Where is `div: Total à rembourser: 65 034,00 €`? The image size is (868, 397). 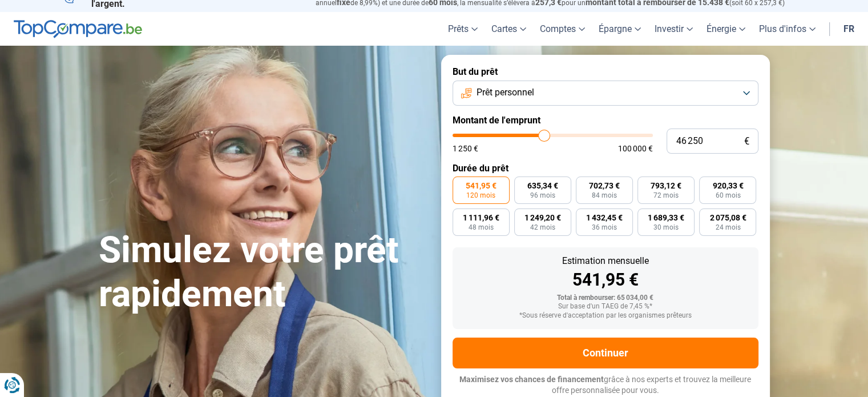 div: Total à rembourser: 65 034,00 € is located at coordinates (605, 298).